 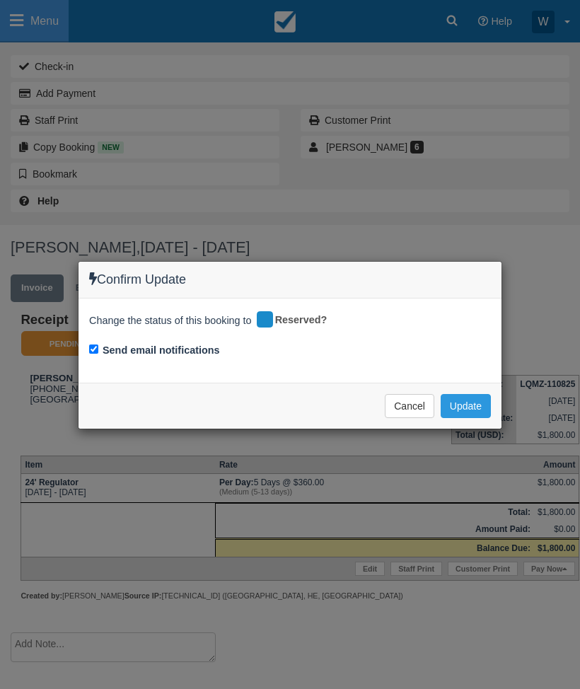 What do you see at coordinates (410, 406) in the screenshot?
I see `button: Cancel` at bounding box center [410, 406].